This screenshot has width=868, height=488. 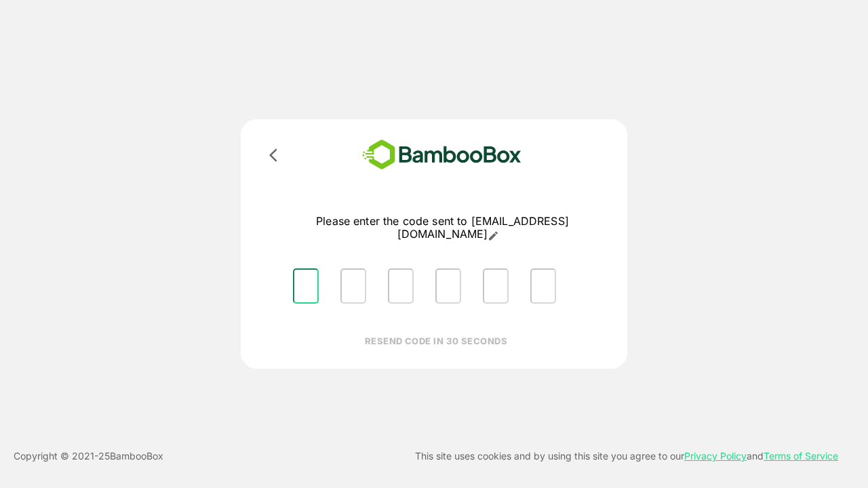 I want to click on input: Please enter OTP character 4, so click(x=449, y=286).